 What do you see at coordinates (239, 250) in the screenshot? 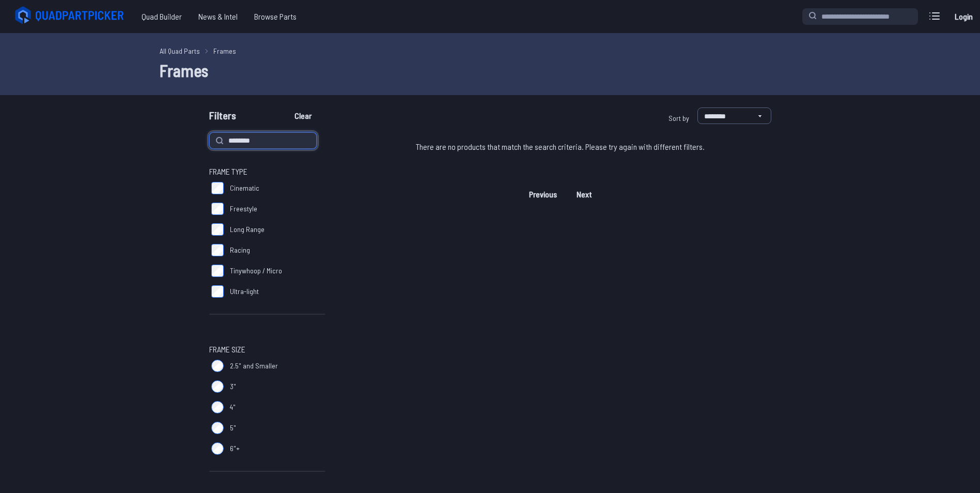
I see `span: Racing` at bounding box center [239, 250].